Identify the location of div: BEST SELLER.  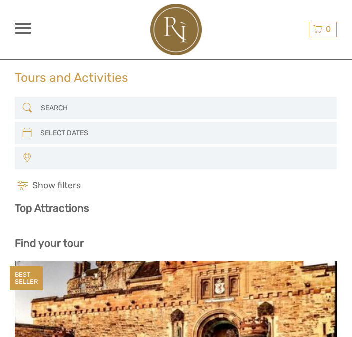
(27, 279).